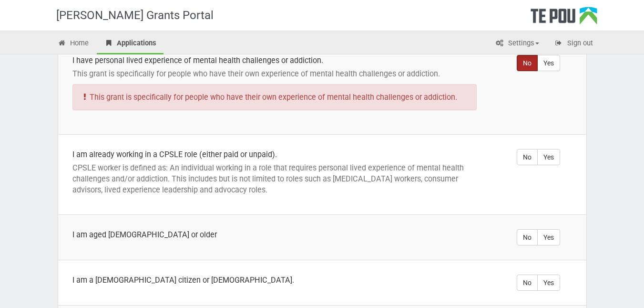 Image resolution: width=644 pixels, height=308 pixels. What do you see at coordinates (74, 44) in the screenshot?
I see `a: Home` at bounding box center [74, 44].